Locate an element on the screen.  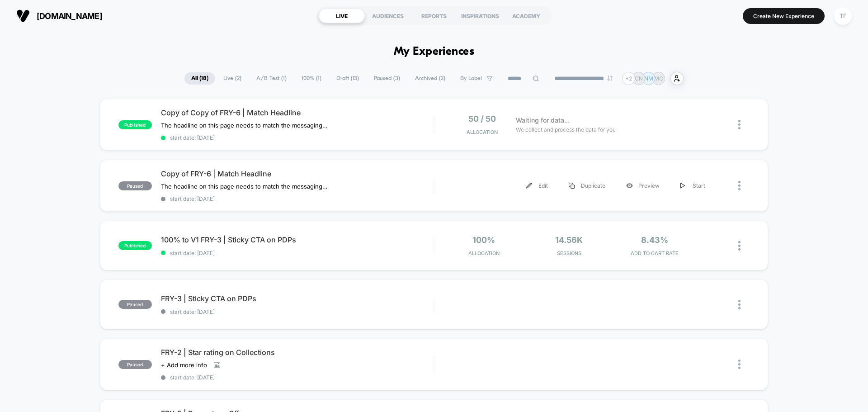
span: Live ( 2 ) is located at coordinates (232, 78).